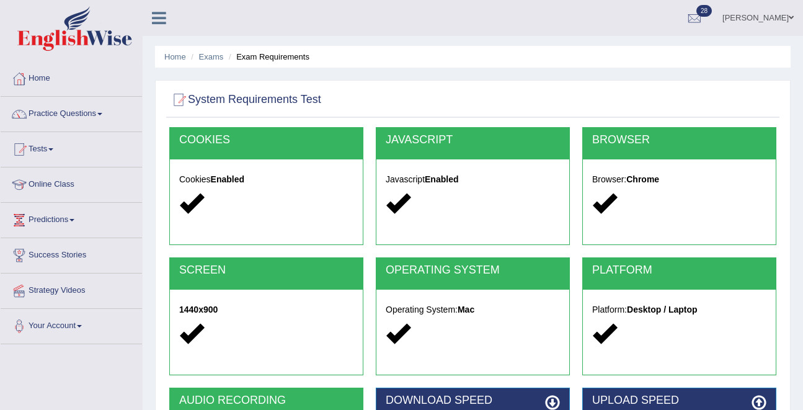  What do you see at coordinates (211, 56) in the screenshot?
I see `a: Exams` at bounding box center [211, 56].